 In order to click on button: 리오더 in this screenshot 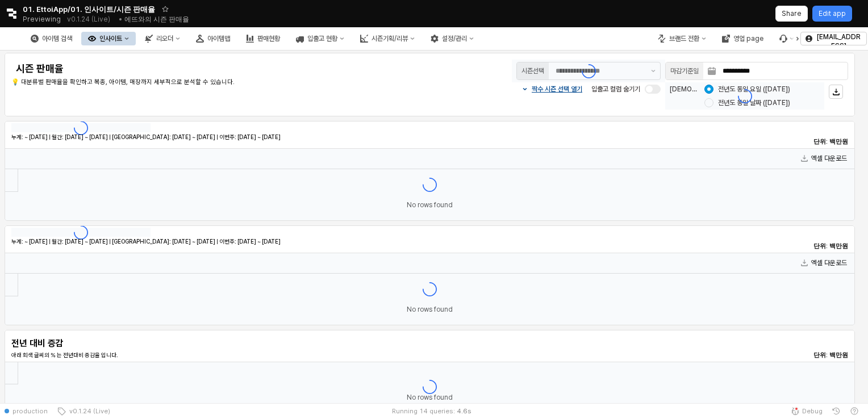, I will do `click(163, 39)`.